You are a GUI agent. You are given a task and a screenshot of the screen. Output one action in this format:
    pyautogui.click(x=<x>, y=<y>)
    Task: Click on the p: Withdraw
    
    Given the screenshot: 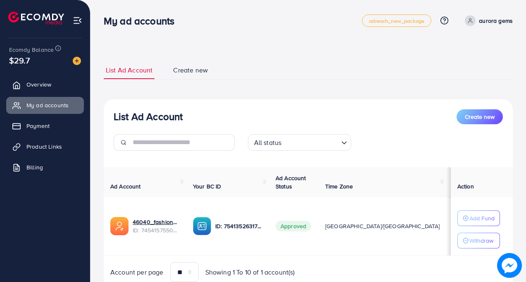 What is the action you would take?
    pyautogui.click(x=482, y=240)
    